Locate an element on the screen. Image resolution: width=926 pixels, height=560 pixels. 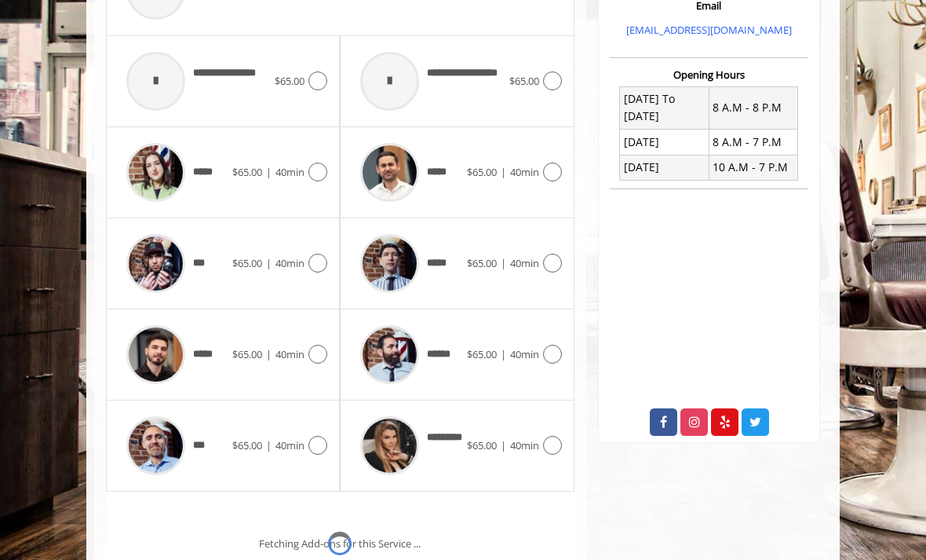
div: Fetching Add-ons for this Service ... is located at coordinates (340, 543).